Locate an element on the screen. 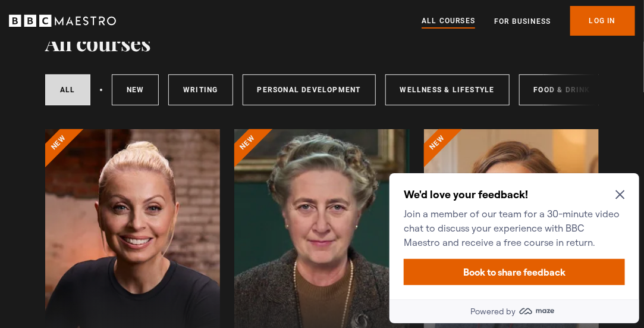  a: All Courses is located at coordinates (449, 22).